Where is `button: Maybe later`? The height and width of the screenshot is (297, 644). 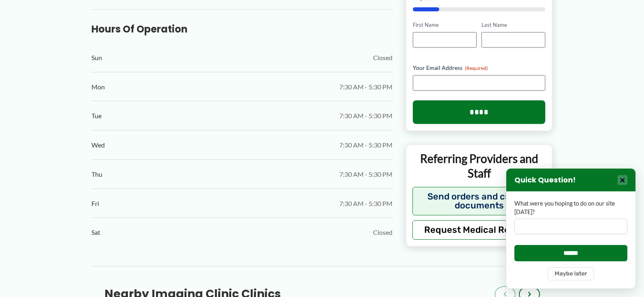
button: Maybe later is located at coordinates (571, 274).